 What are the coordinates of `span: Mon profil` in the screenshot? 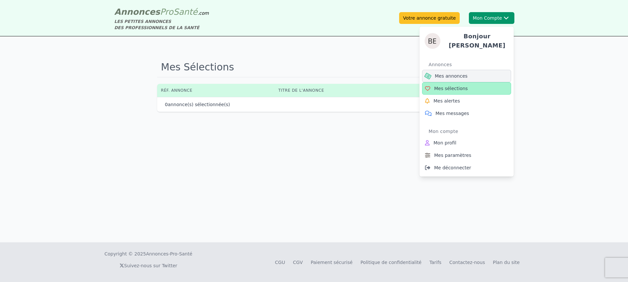 It's located at (445, 143).